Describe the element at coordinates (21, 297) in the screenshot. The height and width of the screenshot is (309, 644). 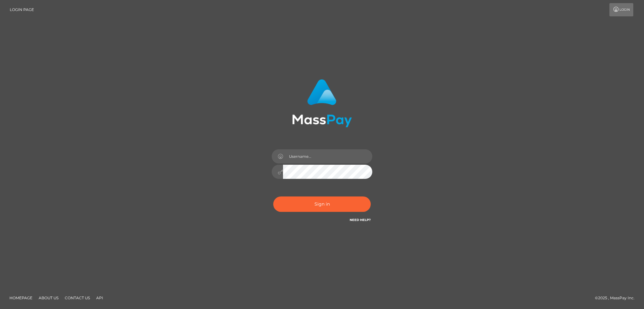
I see `a: Homepage` at that location.